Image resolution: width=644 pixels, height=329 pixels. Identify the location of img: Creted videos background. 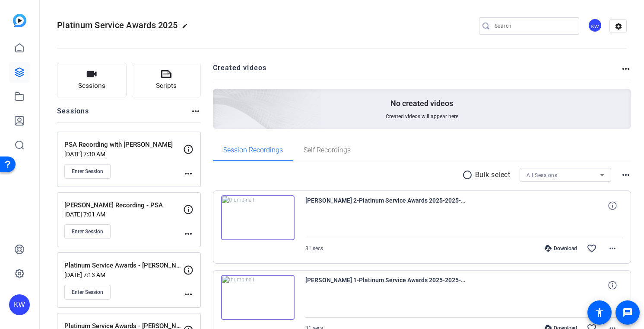
(220, 97).